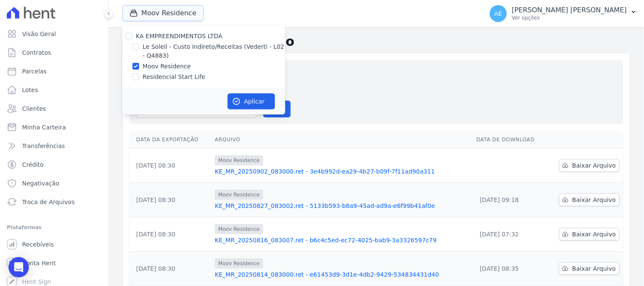  Describe the element at coordinates (54, 71) in the screenshot. I see `a: Parcelas` at that location.